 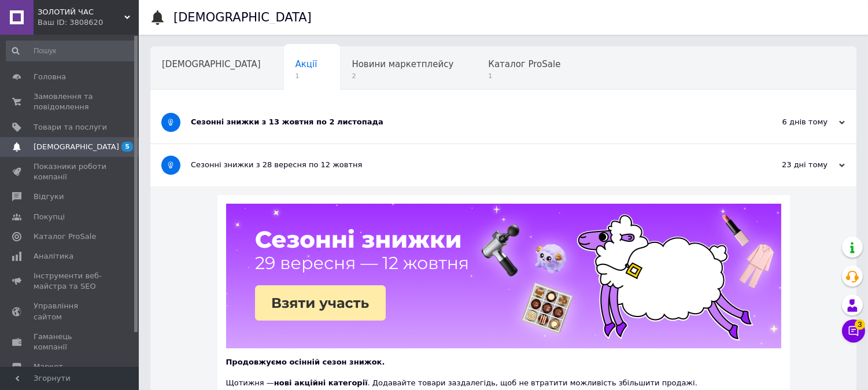 I want to click on span: Гаманець компанії, so click(x=70, y=342).